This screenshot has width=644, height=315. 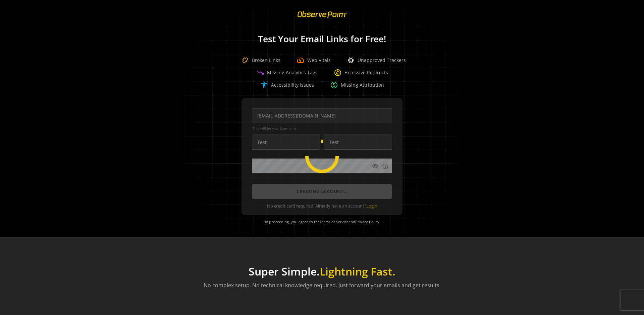 What do you see at coordinates (322, 285) in the screenshot?
I see `p: No complex setup. No technical knowledge required. Just forward your emails and get results.` at bounding box center [322, 285].